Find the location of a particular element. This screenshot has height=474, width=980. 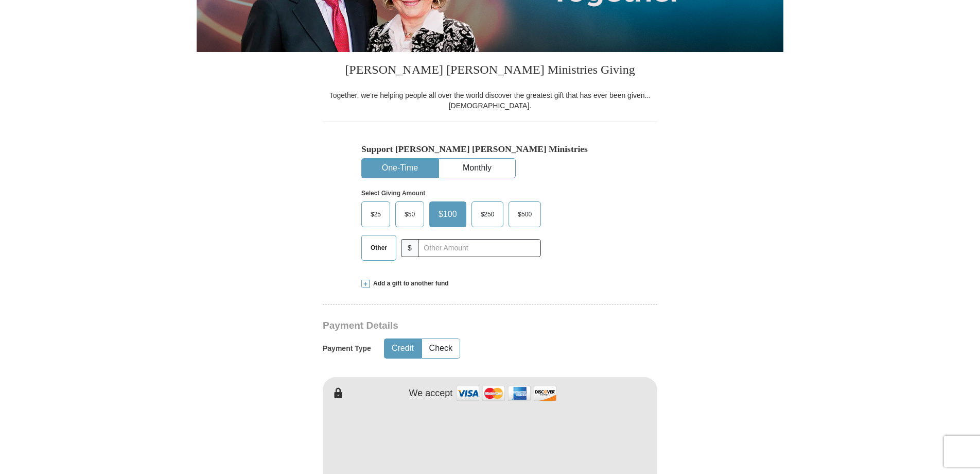

button: Credit is located at coordinates (403, 348).